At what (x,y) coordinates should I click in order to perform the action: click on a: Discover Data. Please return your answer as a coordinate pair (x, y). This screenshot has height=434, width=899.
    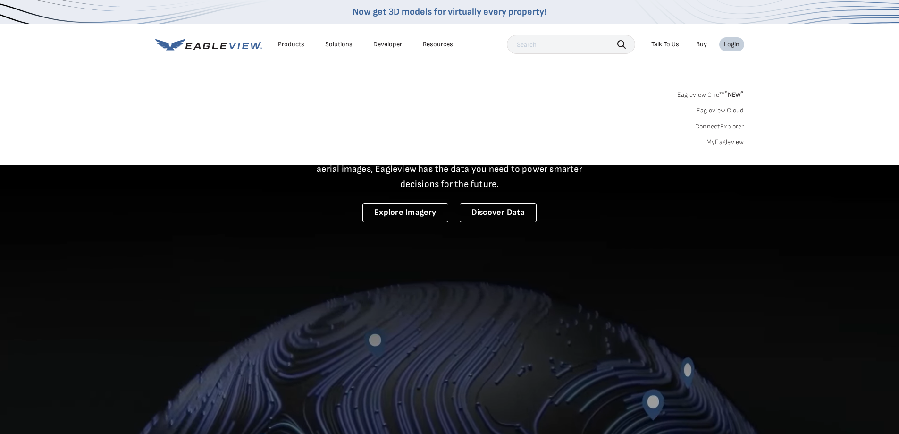
    Looking at the image, I should click on (498, 212).